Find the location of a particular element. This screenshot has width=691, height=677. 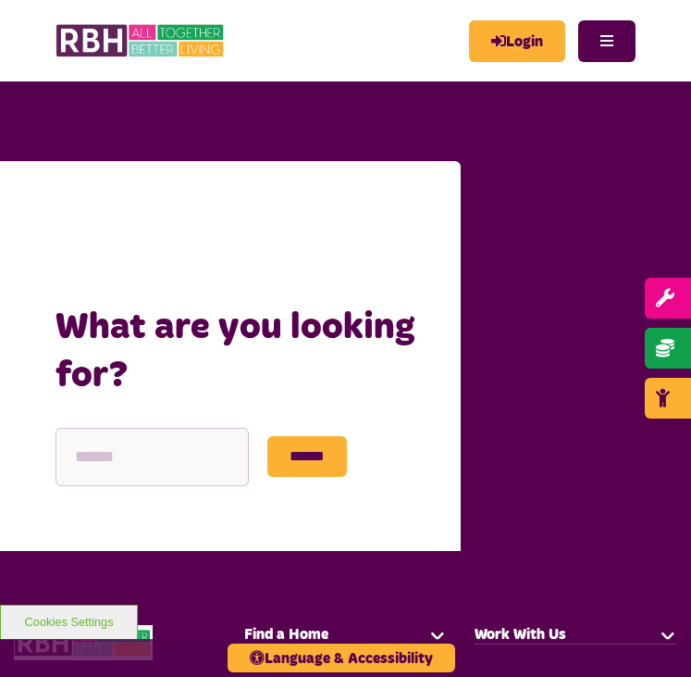

button: Language & Accessibility is located at coordinates (342, 657).